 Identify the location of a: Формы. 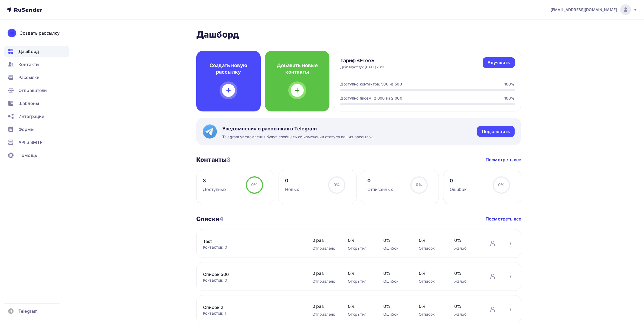
(37, 129).